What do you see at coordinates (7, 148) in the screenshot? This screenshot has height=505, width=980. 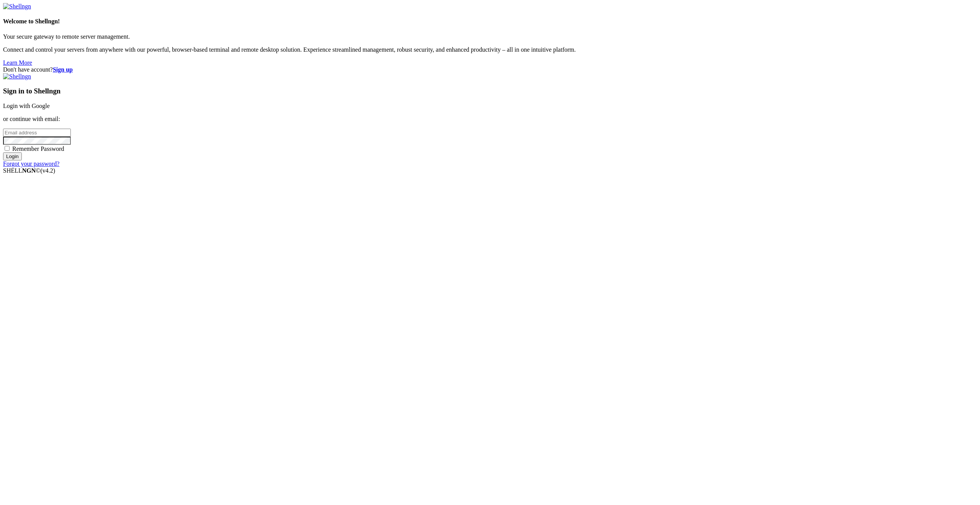 I see `input: Remember Password` at bounding box center [7, 148].